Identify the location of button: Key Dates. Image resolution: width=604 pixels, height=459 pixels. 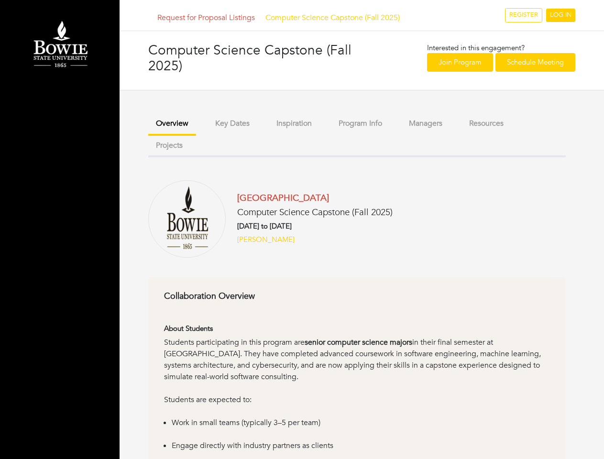
(232, 123).